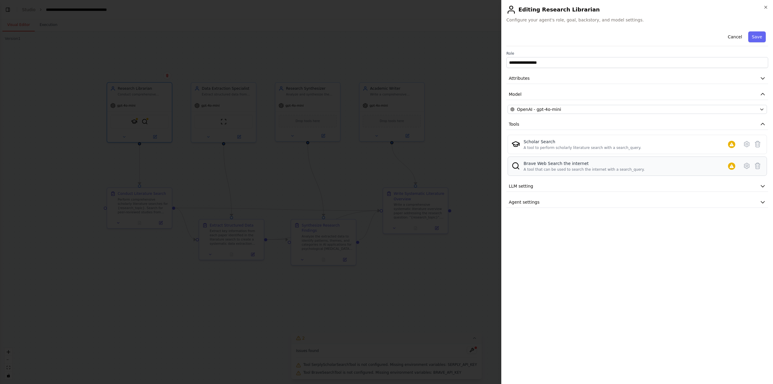 This screenshot has width=773, height=384. Describe the element at coordinates (637, 10) in the screenshot. I see `h2: Editing Research Librarian` at that location.